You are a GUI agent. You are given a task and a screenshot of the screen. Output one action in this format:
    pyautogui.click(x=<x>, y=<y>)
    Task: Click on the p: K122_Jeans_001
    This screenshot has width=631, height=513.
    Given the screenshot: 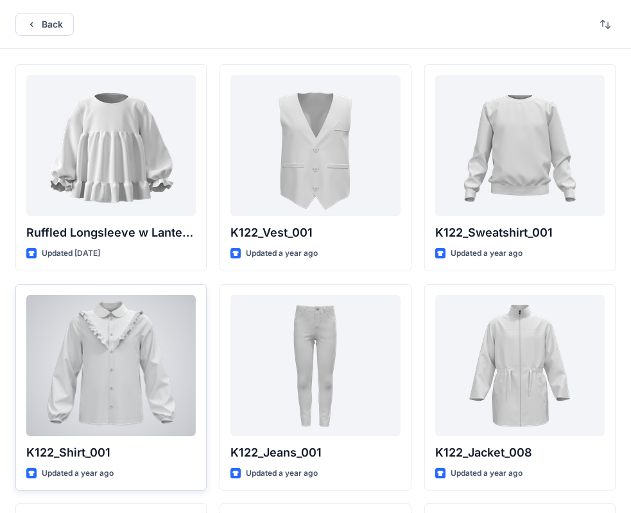 What is the action you would take?
    pyautogui.click(x=315, y=453)
    